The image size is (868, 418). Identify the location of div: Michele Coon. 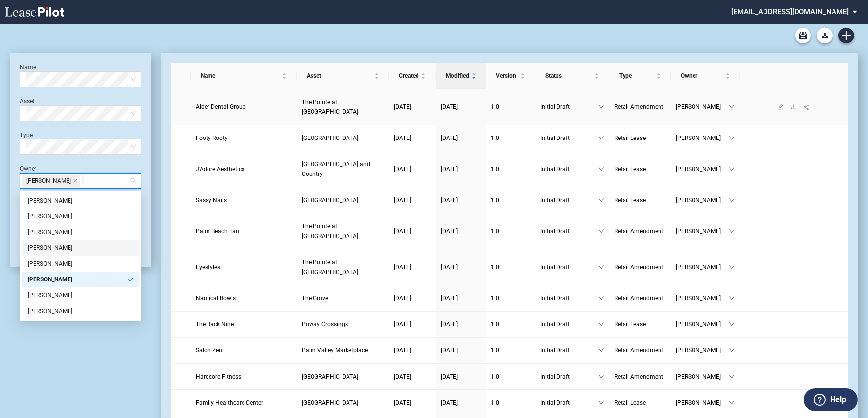
(80, 311).